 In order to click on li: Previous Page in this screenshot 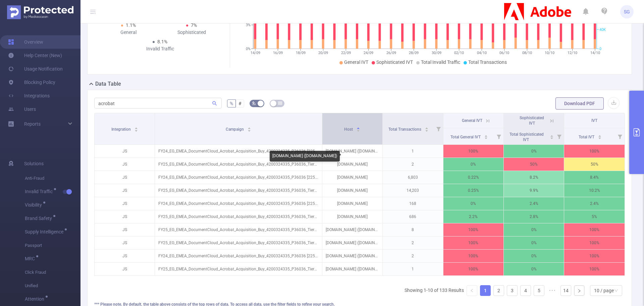, I will do `click(472, 290)`.